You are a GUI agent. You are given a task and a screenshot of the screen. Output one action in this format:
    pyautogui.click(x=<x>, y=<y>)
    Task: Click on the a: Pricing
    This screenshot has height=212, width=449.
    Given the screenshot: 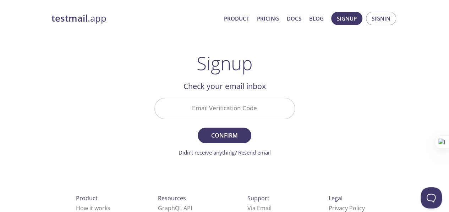 What is the action you would take?
    pyautogui.click(x=268, y=18)
    